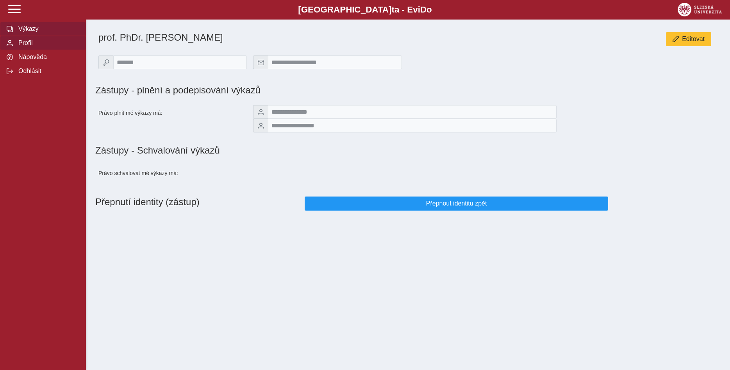  I want to click on span: Nápověda, so click(48, 57).